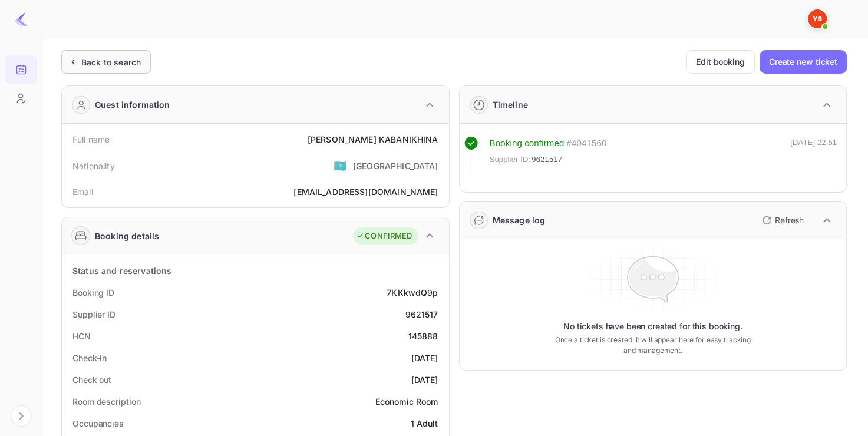 The height and width of the screenshot is (436, 868). What do you see at coordinates (340, 166) in the screenshot?
I see `span: United States` at bounding box center [340, 166].